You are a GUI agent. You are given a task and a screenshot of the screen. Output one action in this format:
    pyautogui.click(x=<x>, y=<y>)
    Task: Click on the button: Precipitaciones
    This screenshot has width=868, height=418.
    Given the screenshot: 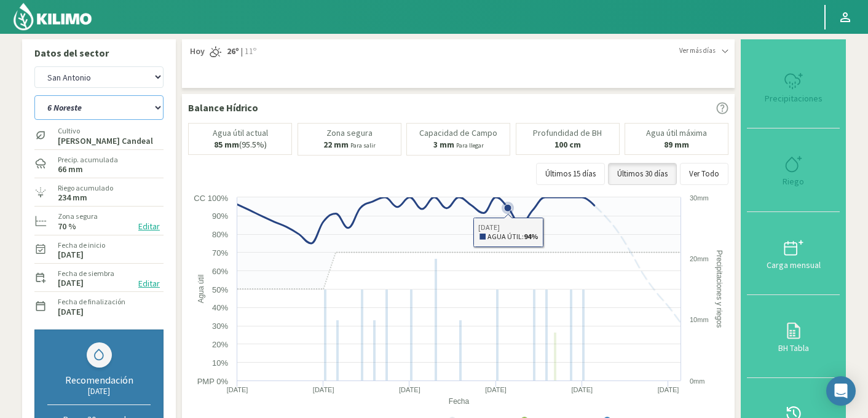 What is the action you would take?
    pyautogui.click(x=793, y=87)
    